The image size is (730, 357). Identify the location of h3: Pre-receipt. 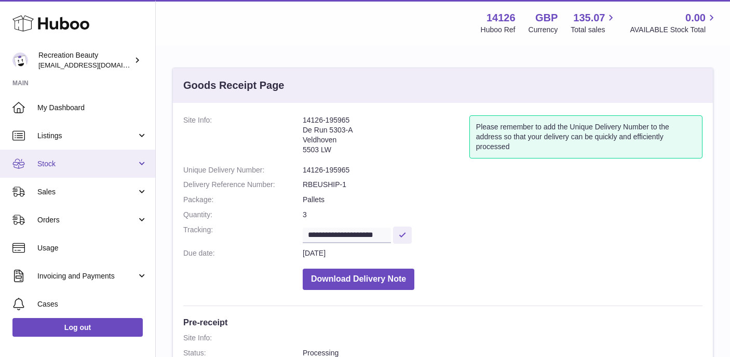
(443, 322).